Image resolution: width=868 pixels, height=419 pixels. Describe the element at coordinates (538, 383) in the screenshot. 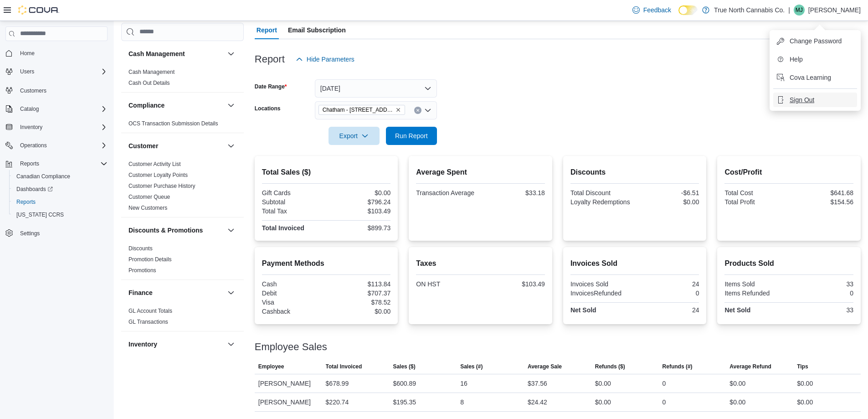

I see `div: $37.56` at that location.